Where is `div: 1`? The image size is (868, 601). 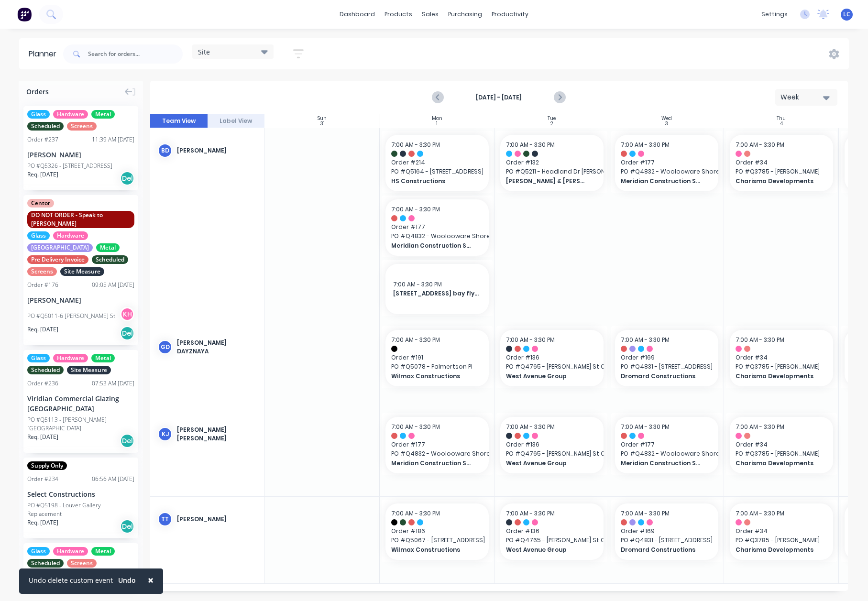 div: 1 is located at coordinates (436, 124).